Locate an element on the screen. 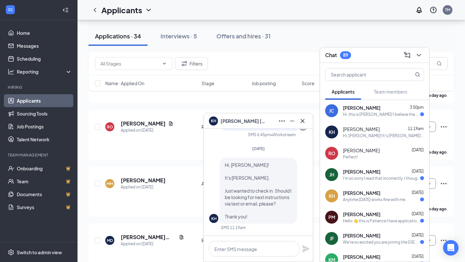 The image size is (465, 262). a: Sourcing Tools is located at coordinates (44, 114).